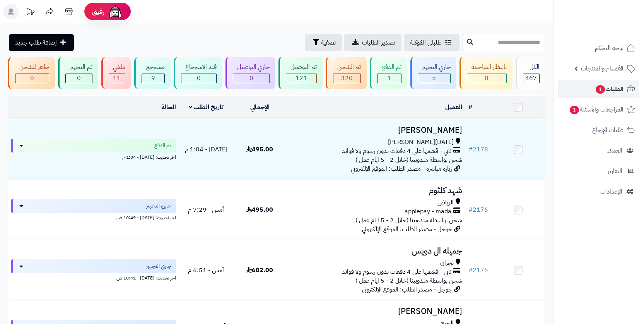  What do you see at coordinates (478, 210) in the screenshot?
I see `a: #2176` at bounding box center [478, 210].